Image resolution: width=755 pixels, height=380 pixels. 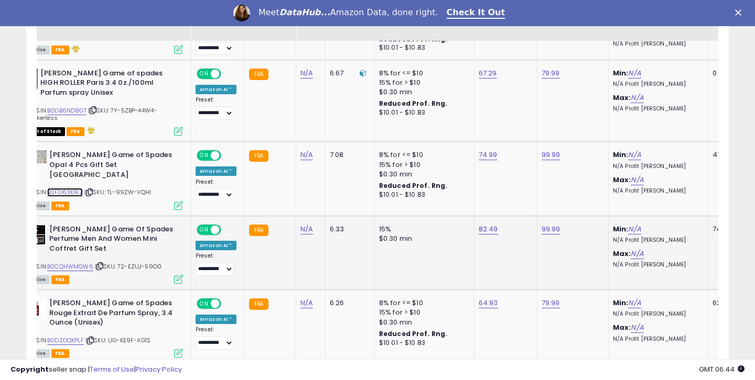 What do you see at coordinates (67, 111) in the screenshot?
I see `a: B0DB6ND8GT` at bounding box center [67, 111].